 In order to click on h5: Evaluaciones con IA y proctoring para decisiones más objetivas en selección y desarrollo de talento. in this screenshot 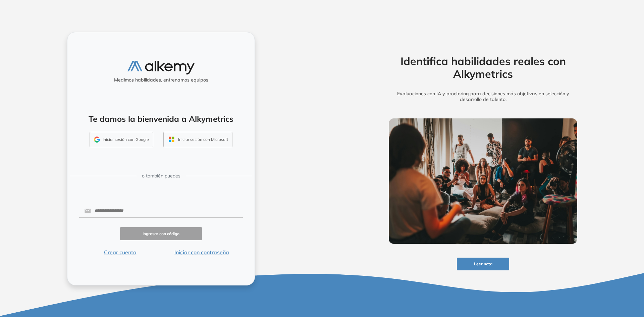, I will do `click(483, 97)`.